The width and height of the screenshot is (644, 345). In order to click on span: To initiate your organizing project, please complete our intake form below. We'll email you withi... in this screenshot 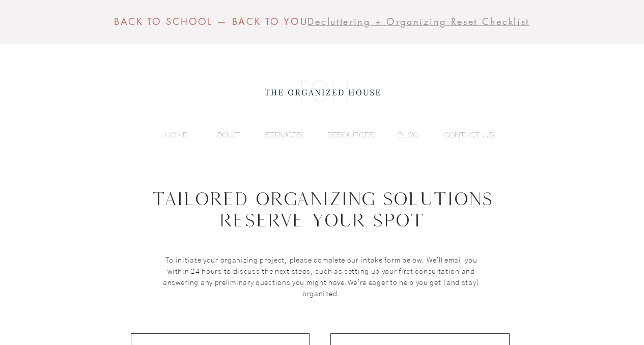, I will do `click(320, 272)`.